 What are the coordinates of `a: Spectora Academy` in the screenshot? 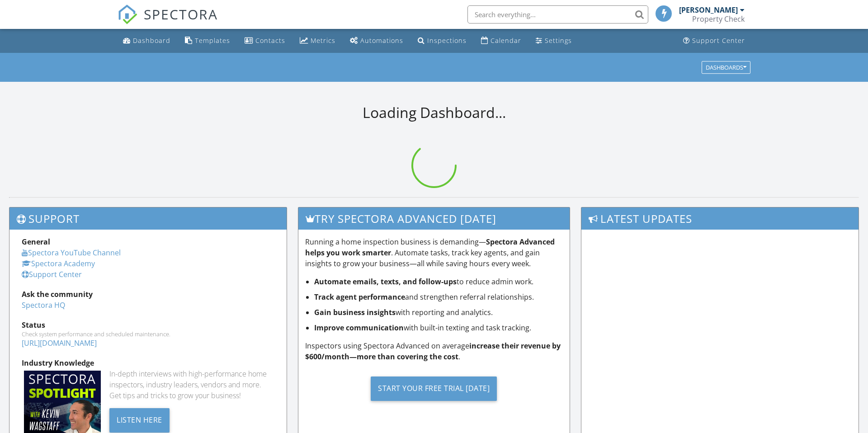 It's located at (58, 263).